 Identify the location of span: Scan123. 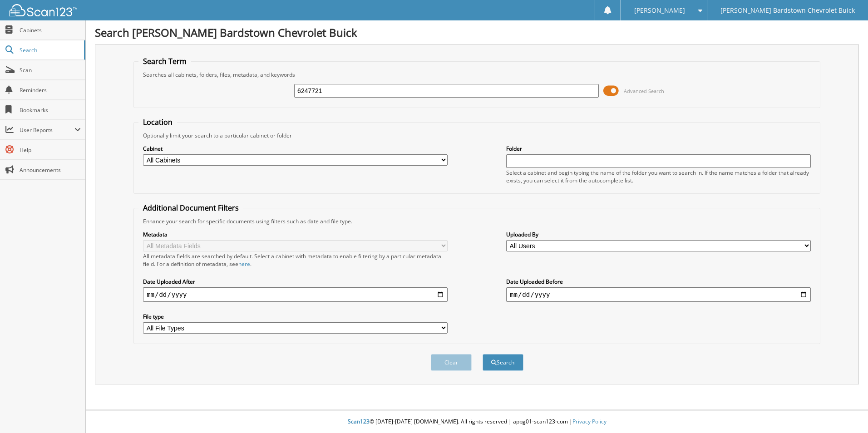
(358, 421).